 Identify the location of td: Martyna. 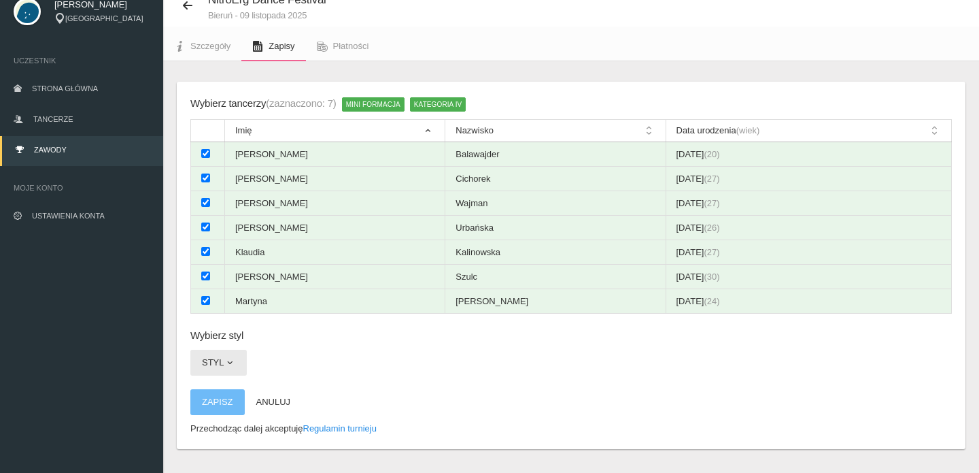
(335, 301).